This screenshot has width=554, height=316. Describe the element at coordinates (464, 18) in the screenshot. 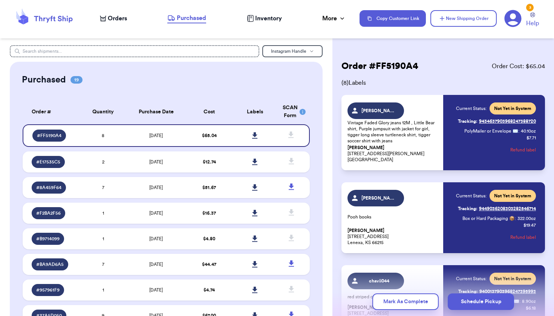

I see `button: New Shipping Order` at that location.